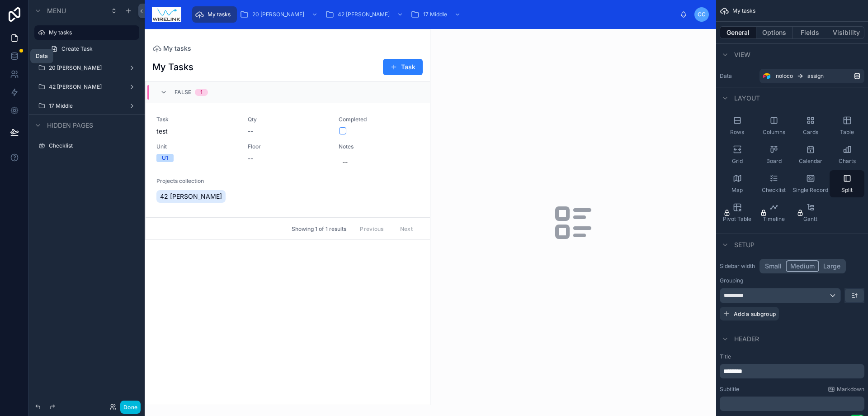 This screenshot has height=416, width=868. What do you see at coordinates (201, 92) in the screenshot?
I see `div: 1` at bounding box center [201, 92].